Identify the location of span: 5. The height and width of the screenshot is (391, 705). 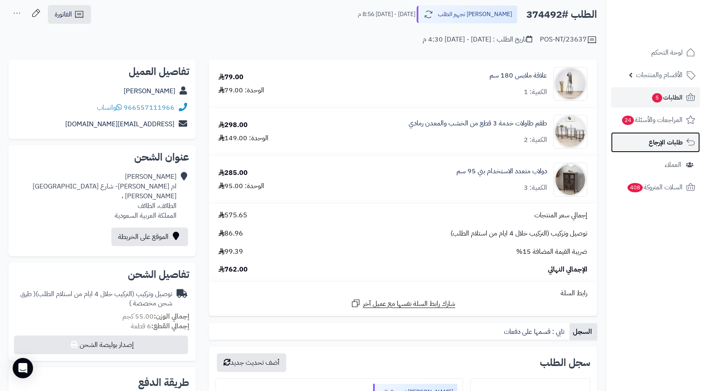
(657, 98).